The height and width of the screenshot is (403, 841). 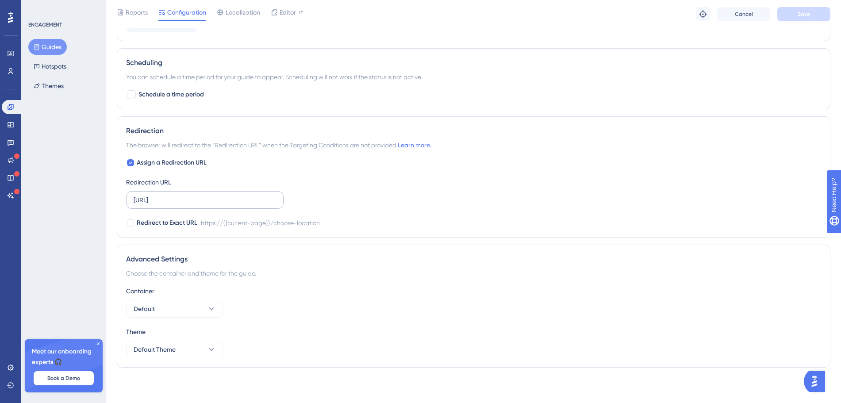 I want to click on span: The browser will redirect to the “Redirection URL” when the Targeting Conditions are not provided., so click(x=278, y=145).